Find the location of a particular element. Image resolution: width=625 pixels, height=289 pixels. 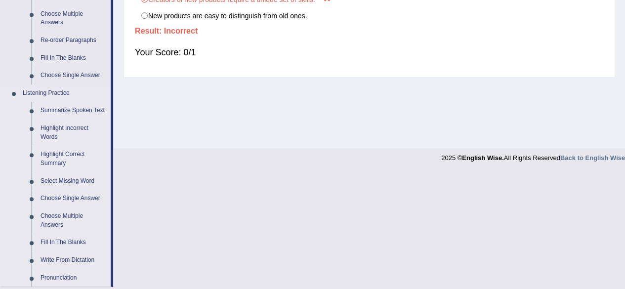

strong: Back to English Wise is located at coordinates (592, 157).